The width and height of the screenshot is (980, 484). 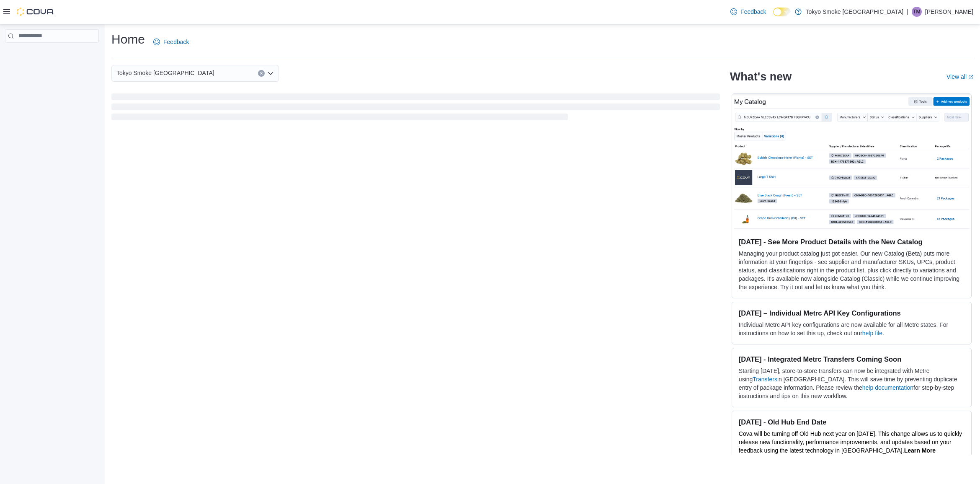 I want to click on span: TM, so click(x=917, y=12).